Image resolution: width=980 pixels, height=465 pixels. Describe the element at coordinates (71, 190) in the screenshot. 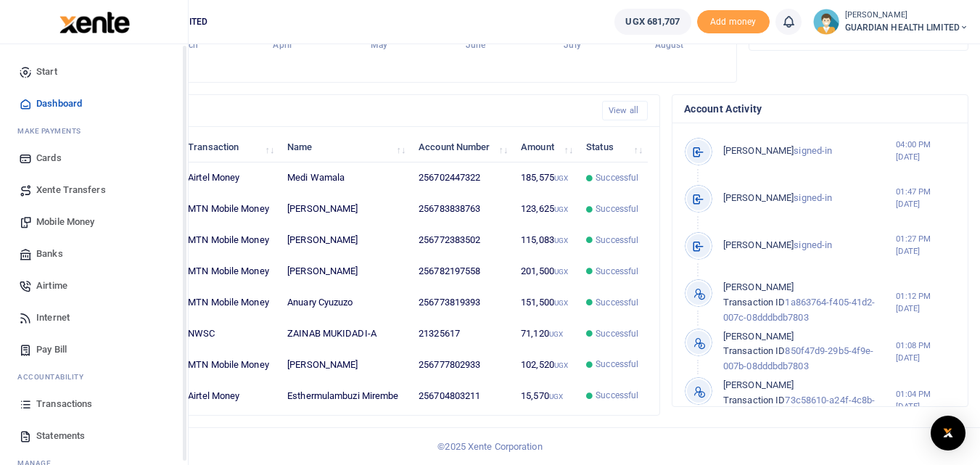

I see `span: Xente Transfers` at that location.